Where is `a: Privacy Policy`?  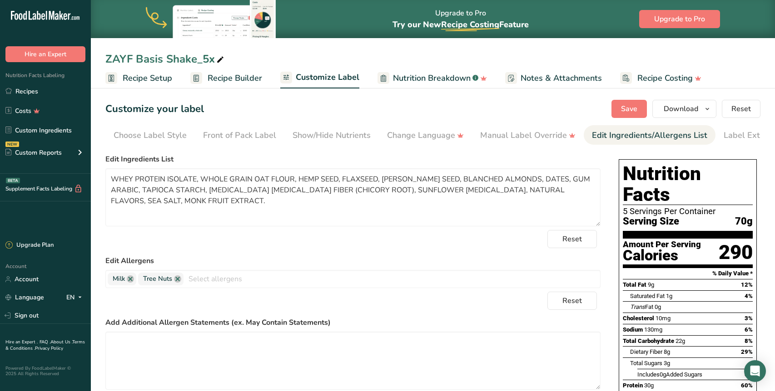 a: Privacy Policy is located at coordinates (49, 349).